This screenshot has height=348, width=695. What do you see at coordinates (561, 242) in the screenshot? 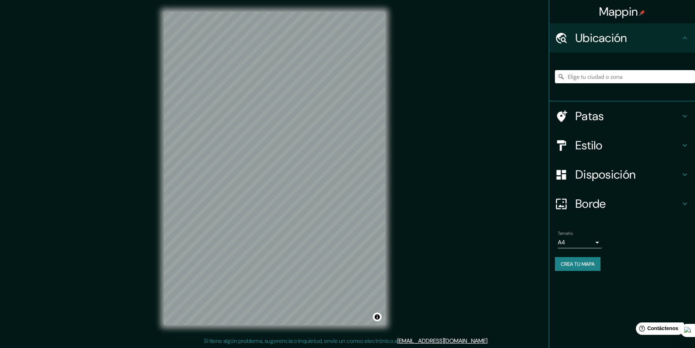
I see `font: A4` at bounding box center [561, 242].